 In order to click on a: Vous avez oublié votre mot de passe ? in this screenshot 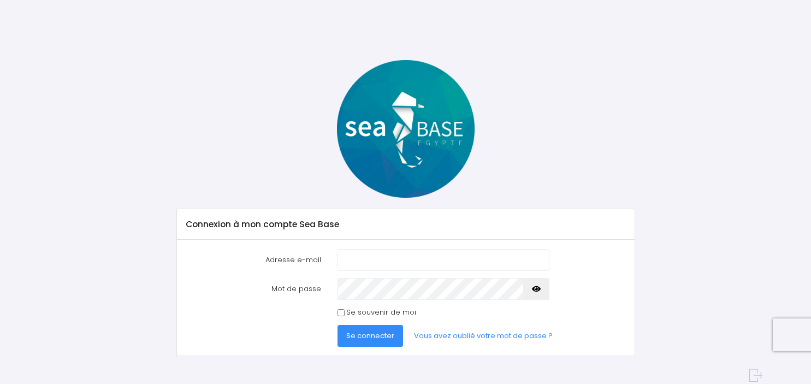, I will do `click(483, 336)`.